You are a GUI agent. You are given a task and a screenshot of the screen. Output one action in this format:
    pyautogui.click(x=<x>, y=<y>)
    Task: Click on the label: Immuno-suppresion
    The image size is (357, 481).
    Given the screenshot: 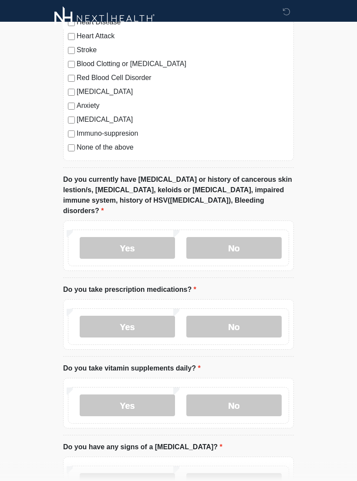 What is the action you would take?
    pyautogui.click(x=183, y=134)
    